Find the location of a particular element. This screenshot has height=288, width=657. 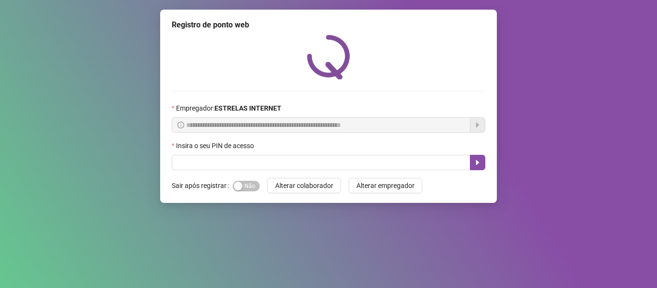

img: QRPoint is located at coordinates (329, 57).